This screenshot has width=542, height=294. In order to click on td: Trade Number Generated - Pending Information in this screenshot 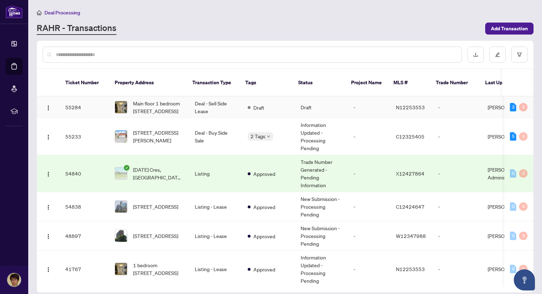, I will do `click(321, 173)`.